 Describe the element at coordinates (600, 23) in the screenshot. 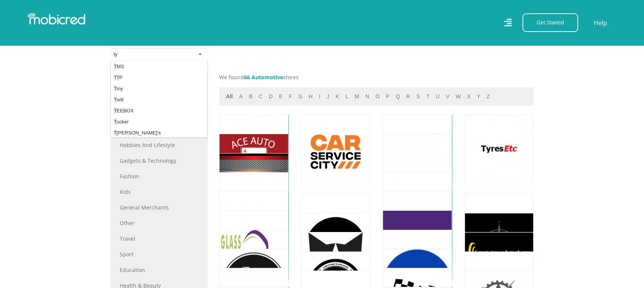

I see `a: Help` at that location.